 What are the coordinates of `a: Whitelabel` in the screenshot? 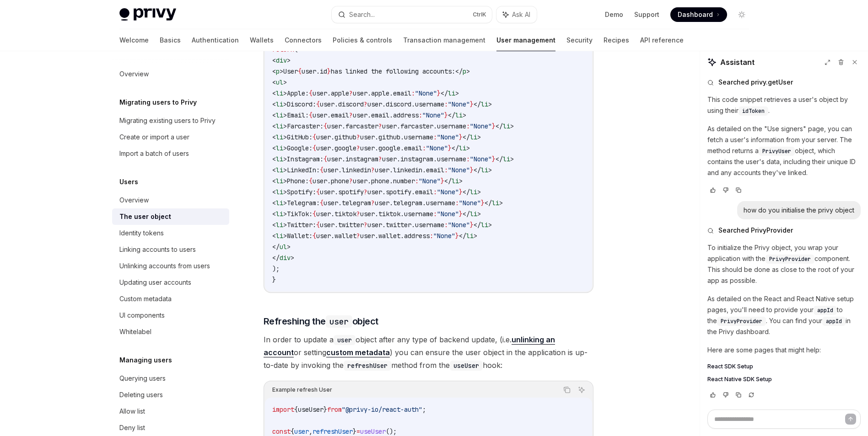 It's located at (170, 332).